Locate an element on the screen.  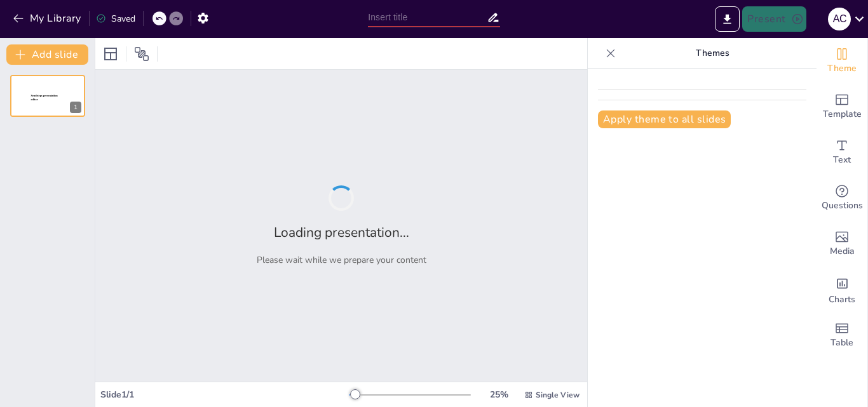
span: Table is located at coordinates (841, 342).